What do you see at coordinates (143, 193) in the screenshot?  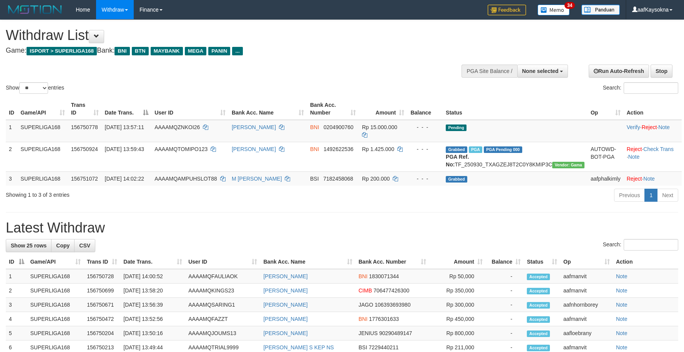 I see `div: Showing 1 to 3 of 3 entries` at bounding box center [143, 193].